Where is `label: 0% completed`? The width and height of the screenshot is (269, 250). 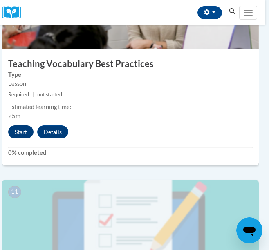 label: 0% completed is located at coordinates (130, 153).